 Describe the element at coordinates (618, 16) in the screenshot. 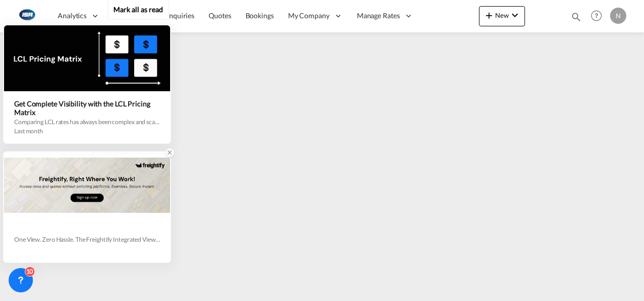

I see `div: N` at that location.